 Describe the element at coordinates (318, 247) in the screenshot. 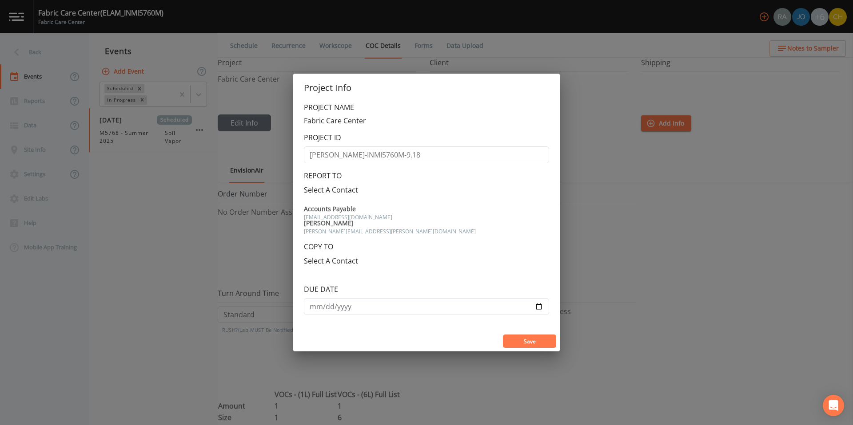

I see `label: COPY TO` at that location.